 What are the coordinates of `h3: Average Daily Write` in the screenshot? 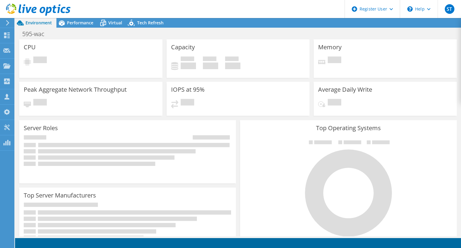 It's located at (345, 89).